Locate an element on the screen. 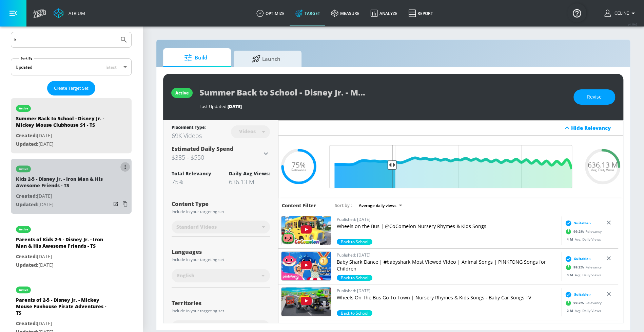  span: 4 M is located at coordinates (571, 239).